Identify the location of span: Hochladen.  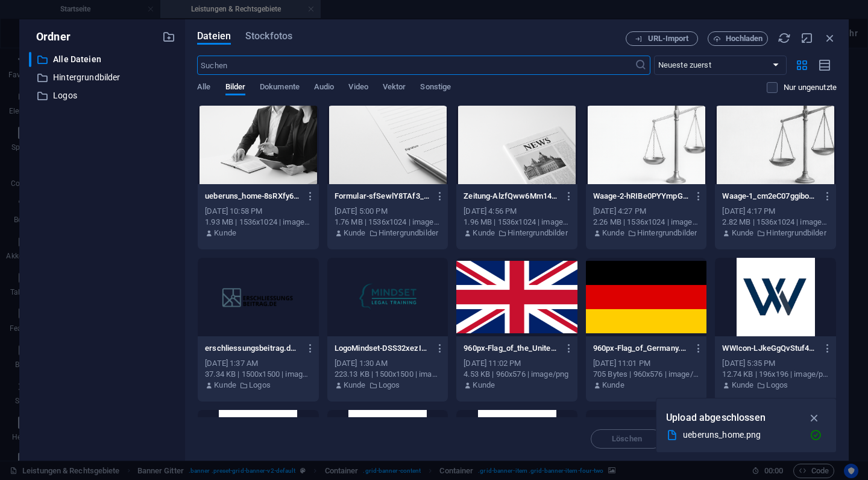
(745, 39).